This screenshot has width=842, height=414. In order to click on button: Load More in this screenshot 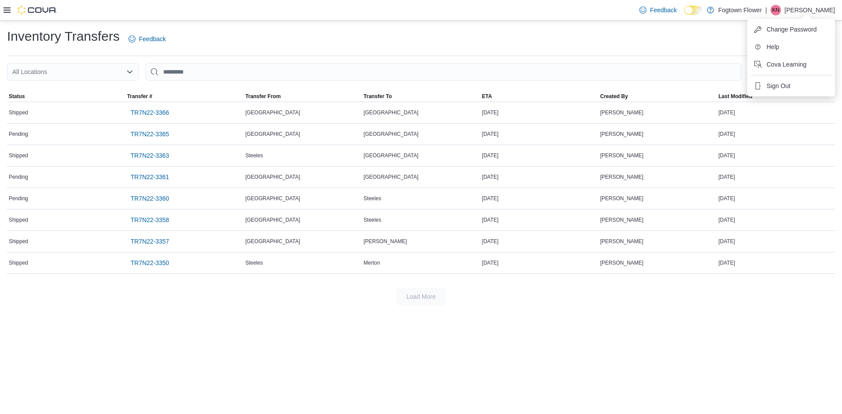, I will do `click(421, 297)`.